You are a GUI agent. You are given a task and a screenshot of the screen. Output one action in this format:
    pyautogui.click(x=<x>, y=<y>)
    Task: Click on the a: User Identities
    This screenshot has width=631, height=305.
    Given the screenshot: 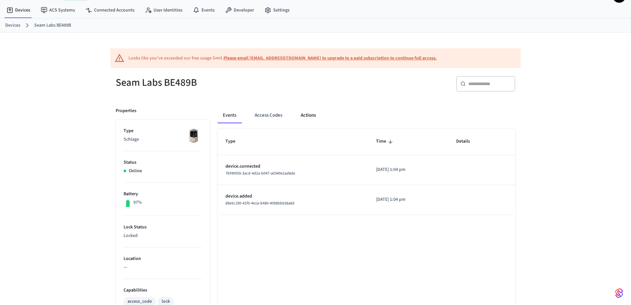 What is the action you would take?
    pyautogui.click(x=164, y=10)
    